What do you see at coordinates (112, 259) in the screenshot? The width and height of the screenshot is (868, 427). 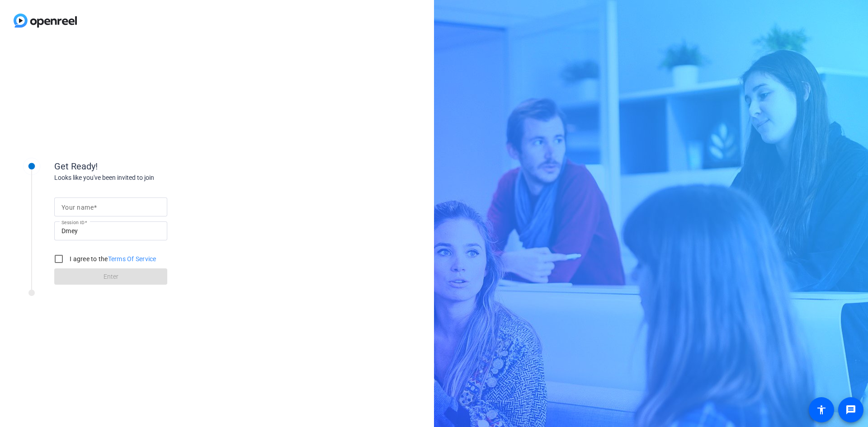 I see `label: I agree to the` at bounding box center [112, 259].